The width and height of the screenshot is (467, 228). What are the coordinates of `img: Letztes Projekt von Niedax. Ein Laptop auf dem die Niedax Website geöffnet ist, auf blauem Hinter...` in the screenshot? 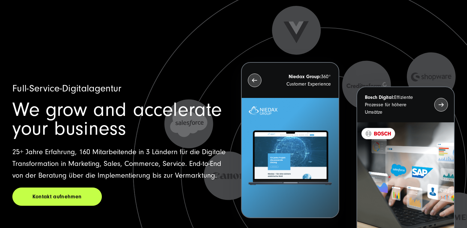 It's located at (290, 157).